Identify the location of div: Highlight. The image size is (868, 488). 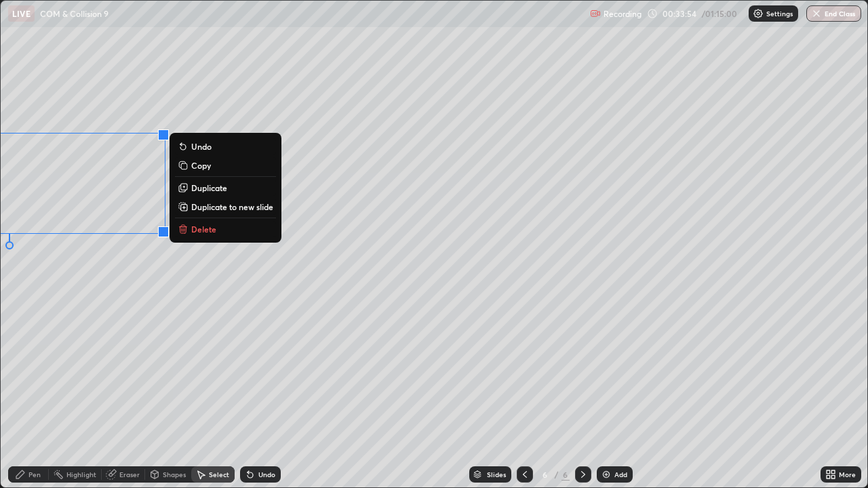
(81, 474).